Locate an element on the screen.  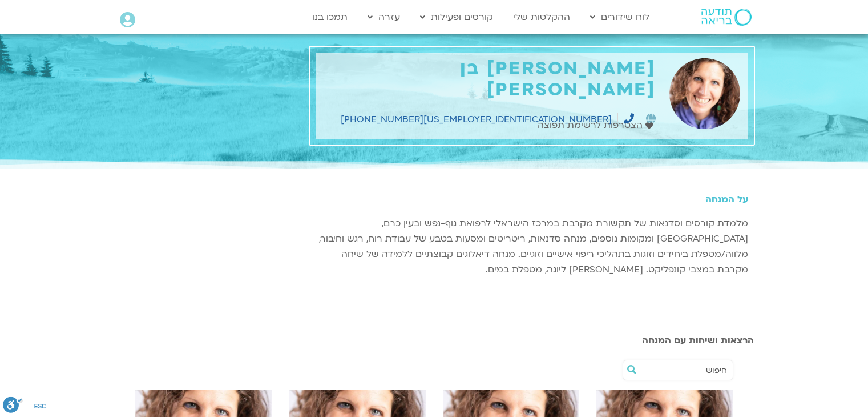
h3: הרצאות ושיחות עם המנחה is located at coordinates (434, 340).